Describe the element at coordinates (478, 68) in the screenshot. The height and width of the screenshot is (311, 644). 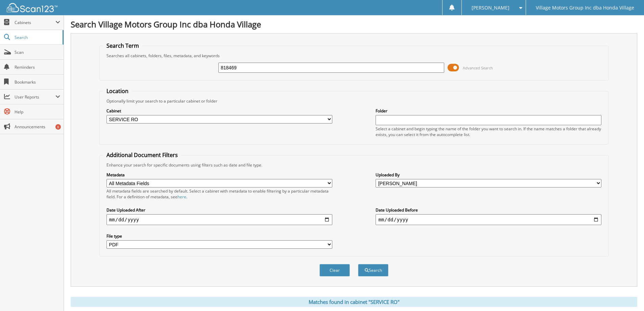
I see `span: Advanced Search` at that location.